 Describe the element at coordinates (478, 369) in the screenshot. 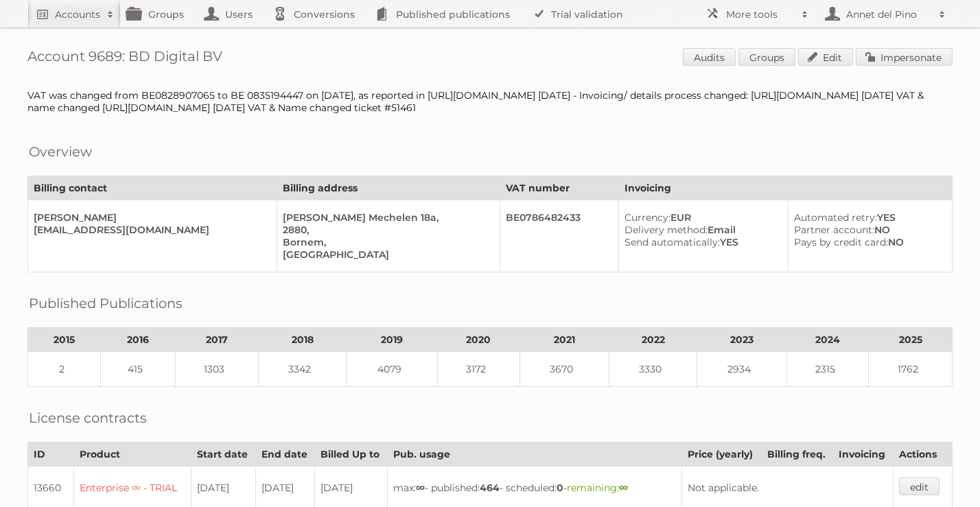

I see `td: 3172` at that location.